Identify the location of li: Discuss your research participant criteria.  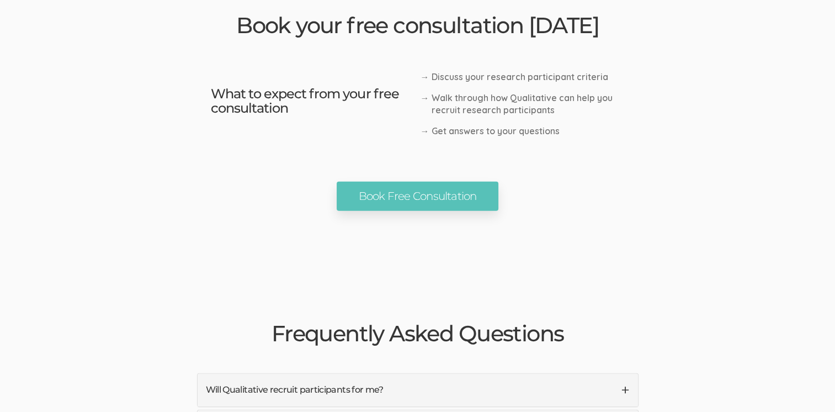
(528, 77).